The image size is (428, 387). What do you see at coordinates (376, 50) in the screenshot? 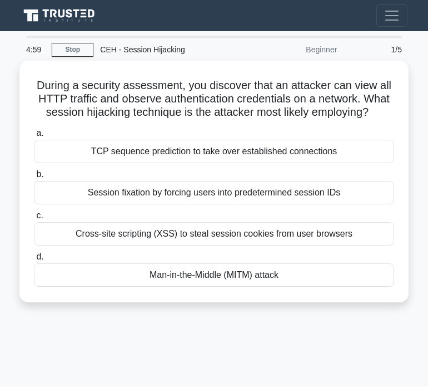
I see `div: 1/5` at bounding box center [376, 50].